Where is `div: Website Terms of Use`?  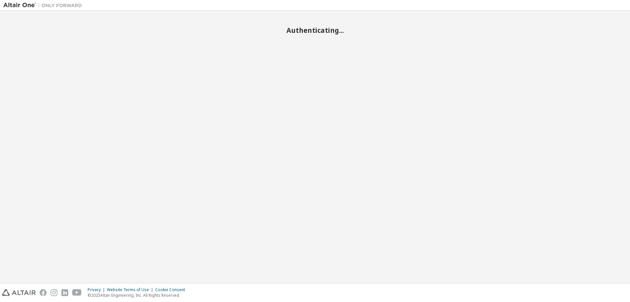
div: Website Terms of Use is located at coordinates (131, 289).